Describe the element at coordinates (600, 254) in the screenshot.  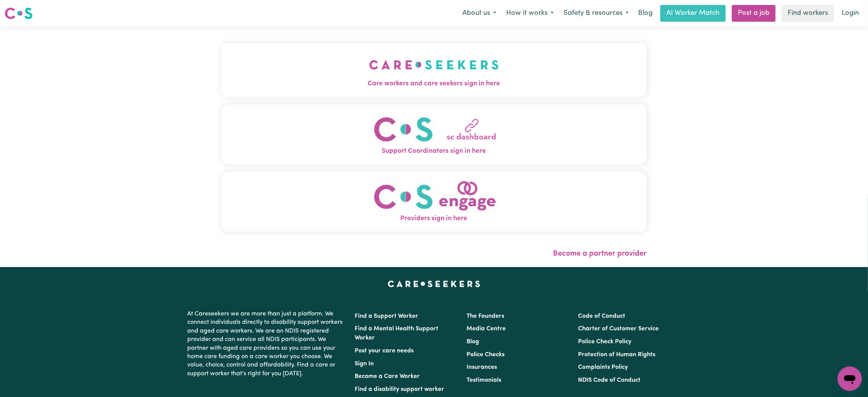
I see `a: Become a partner provider` at that location.